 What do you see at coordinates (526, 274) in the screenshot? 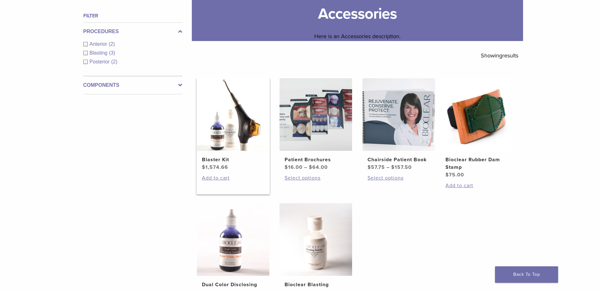
I see `a: Back To Top` at bounding box center [526, 274].